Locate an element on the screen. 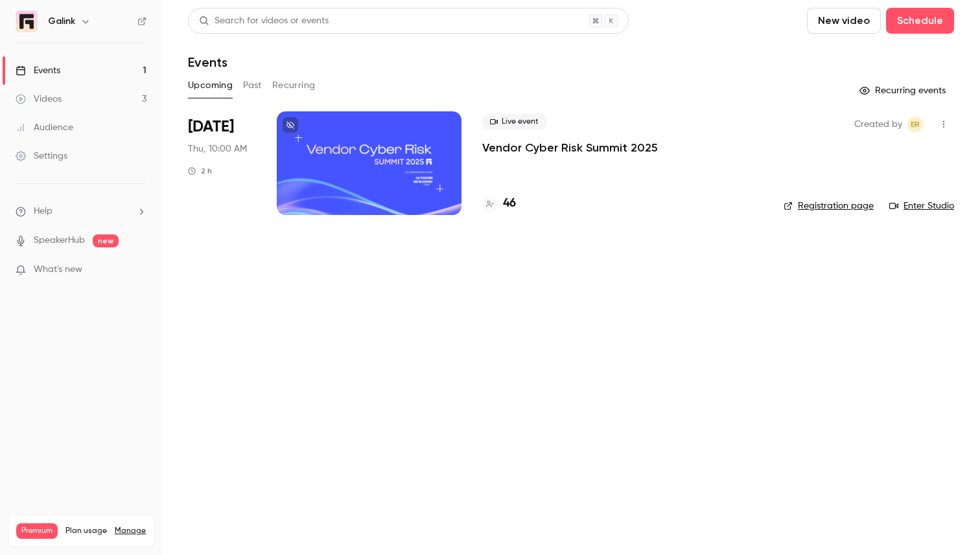 The height and width of the screenshot is (555, 980). a: Manage is located at coordinates (130, 531).